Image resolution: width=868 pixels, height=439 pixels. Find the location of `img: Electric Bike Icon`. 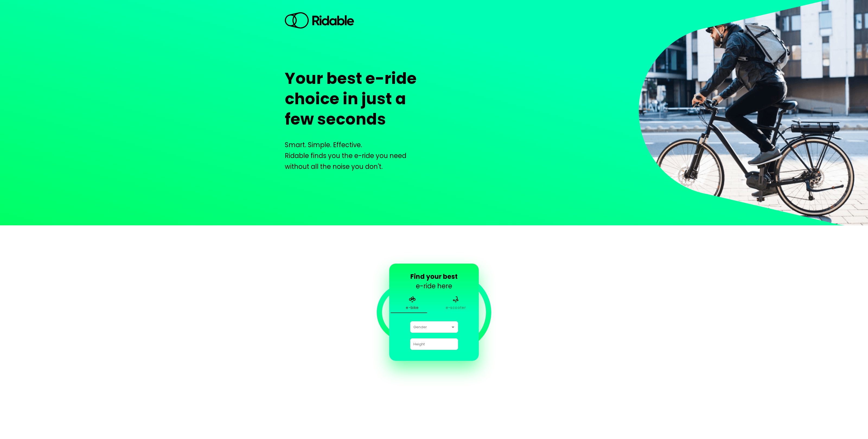

img: Electric Bike Icon is located at coordinates (413, 299).